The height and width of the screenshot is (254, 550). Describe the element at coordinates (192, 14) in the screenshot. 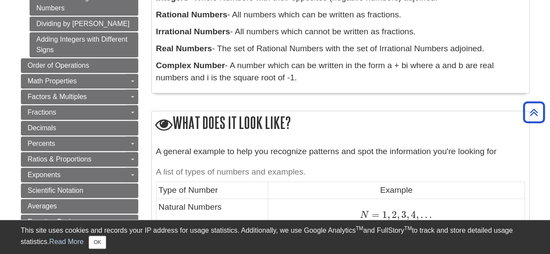

I see `b: Rational Numbers` at that location.